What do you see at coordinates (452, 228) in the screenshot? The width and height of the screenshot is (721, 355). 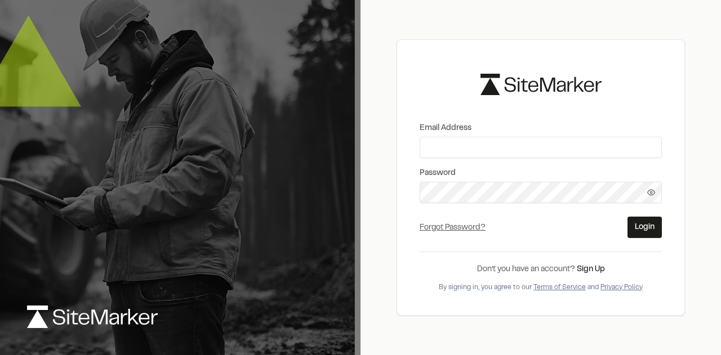 I see `a: Forgot Password?` at bounding box center [452, 228].